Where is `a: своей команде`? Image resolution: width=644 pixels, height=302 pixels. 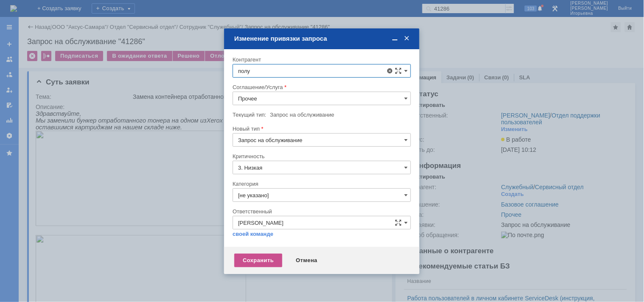 a: своей команде is located at coordinates (253, 234).